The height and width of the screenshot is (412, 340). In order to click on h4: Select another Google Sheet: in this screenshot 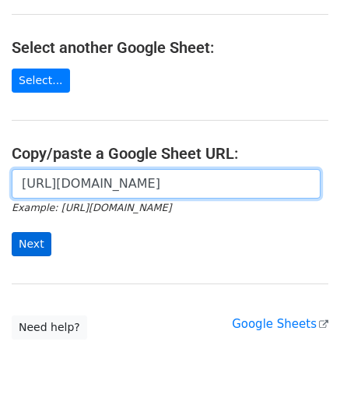, I will do `click(170, 48)`.